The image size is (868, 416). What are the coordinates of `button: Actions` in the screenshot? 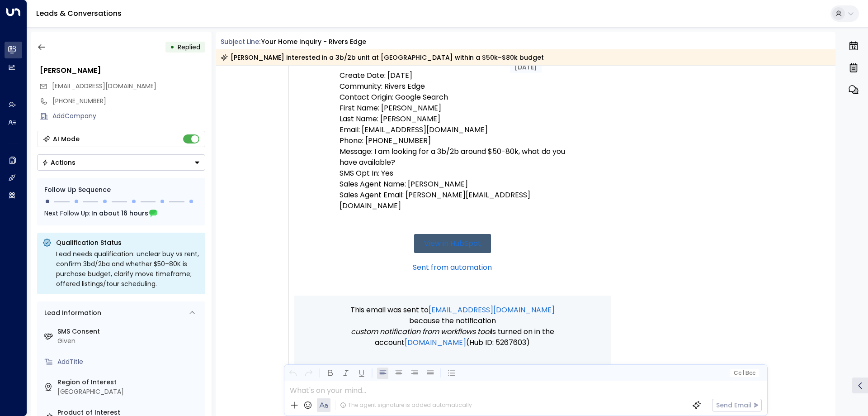 It's located at (121, 163).